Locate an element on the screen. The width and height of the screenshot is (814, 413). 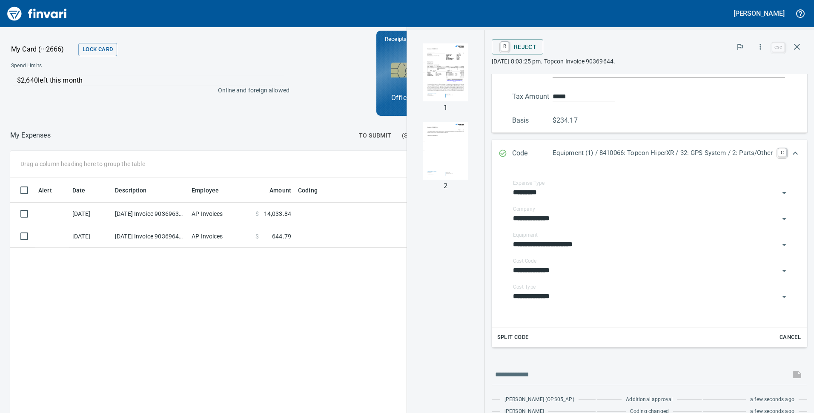
span: To Submit is located at coordinates (375, 135).